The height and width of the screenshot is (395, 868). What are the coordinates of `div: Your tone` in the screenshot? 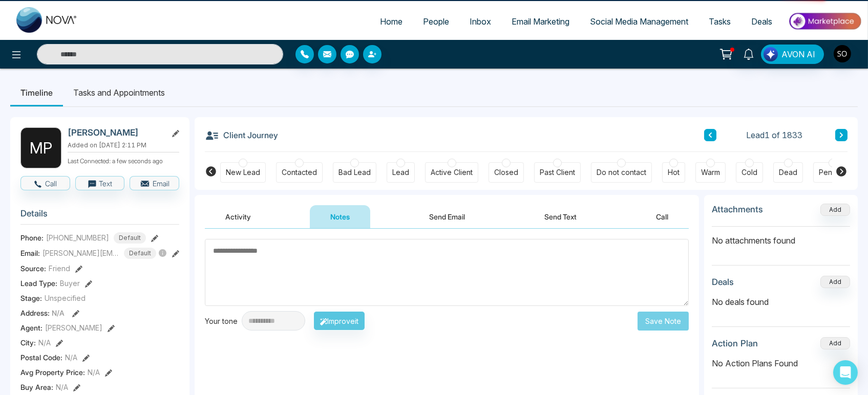 It's located at (223, 320).